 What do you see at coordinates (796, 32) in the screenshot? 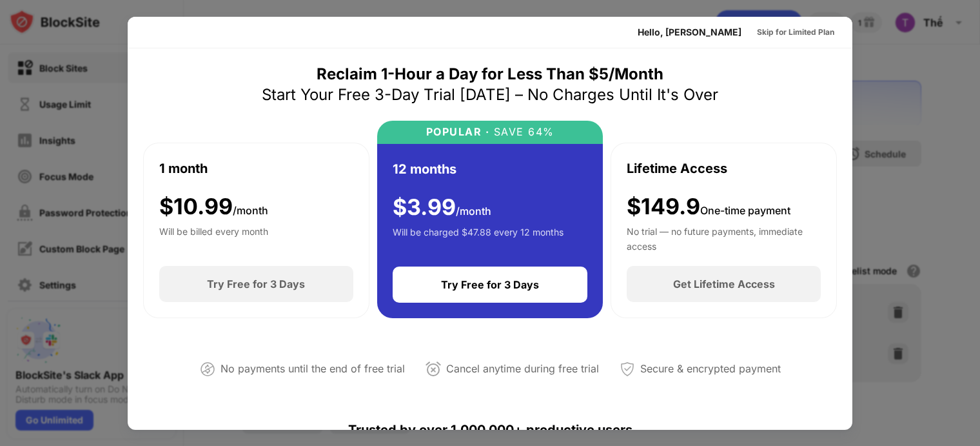
I see `div: Skip for Limited Plan` at bounding box center [796, 32].